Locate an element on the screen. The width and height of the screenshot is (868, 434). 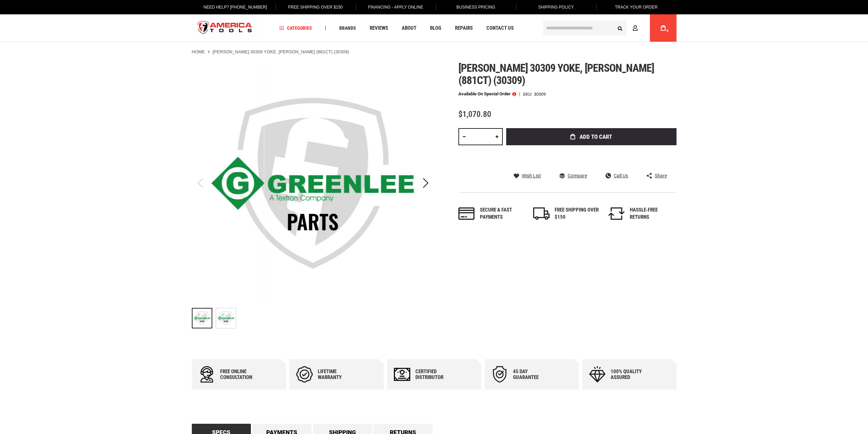
span: Categories is located at coordinates (295, 28).